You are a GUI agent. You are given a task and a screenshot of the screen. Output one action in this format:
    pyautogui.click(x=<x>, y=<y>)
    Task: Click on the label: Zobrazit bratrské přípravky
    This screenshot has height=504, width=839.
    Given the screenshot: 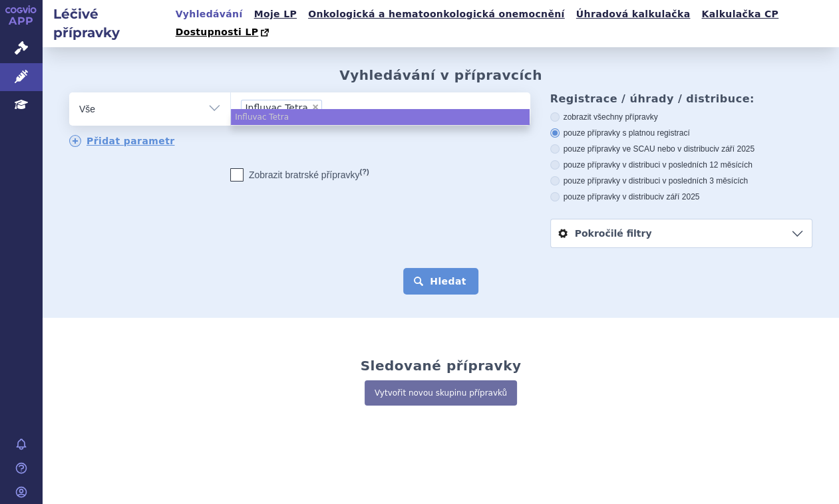 What is the action you would take?
    pyautogui.click(x=300, y=175)
    